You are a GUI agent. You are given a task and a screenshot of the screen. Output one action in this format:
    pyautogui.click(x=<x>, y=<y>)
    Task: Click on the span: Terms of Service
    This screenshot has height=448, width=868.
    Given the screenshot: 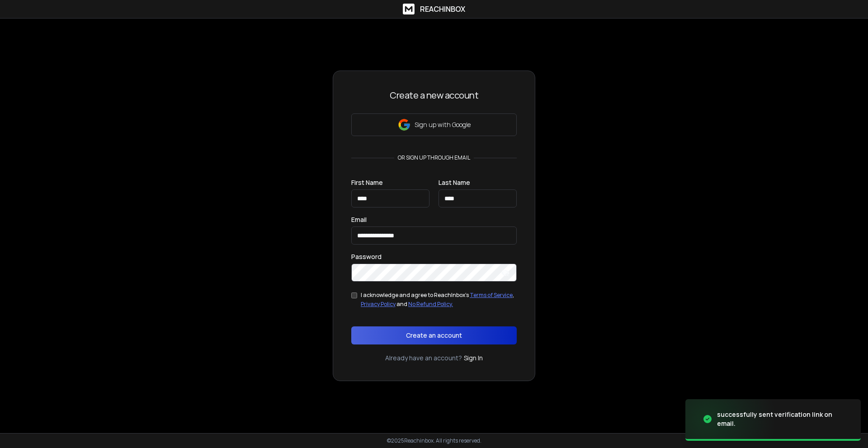 What is the action you would take?
    pyautogui.click(x=491, y=295)
    